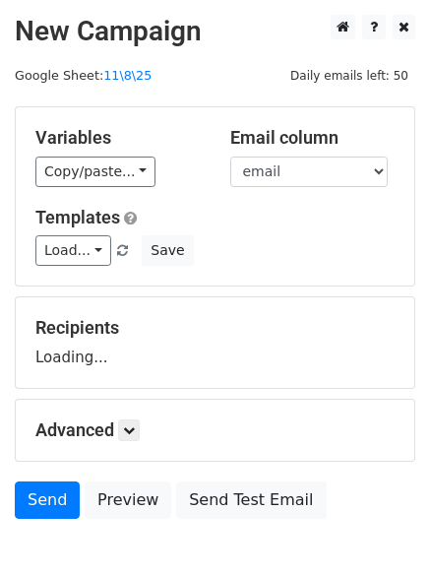  Describe the element at coordinates (313, 138) in the screenshot. I see `h5: Email column` at that location.